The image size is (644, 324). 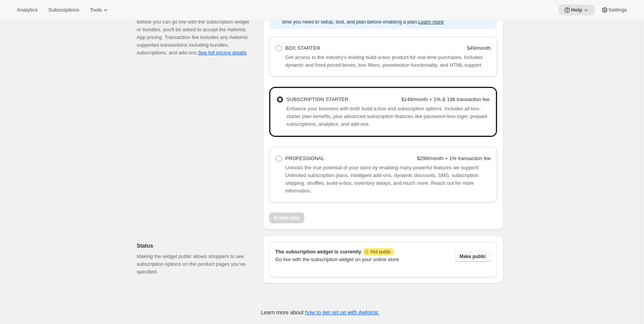 What do you see at coordinates (64, 10) in the screenshot?
I see `span: Subscriptions` at bounding box center [64, 10].